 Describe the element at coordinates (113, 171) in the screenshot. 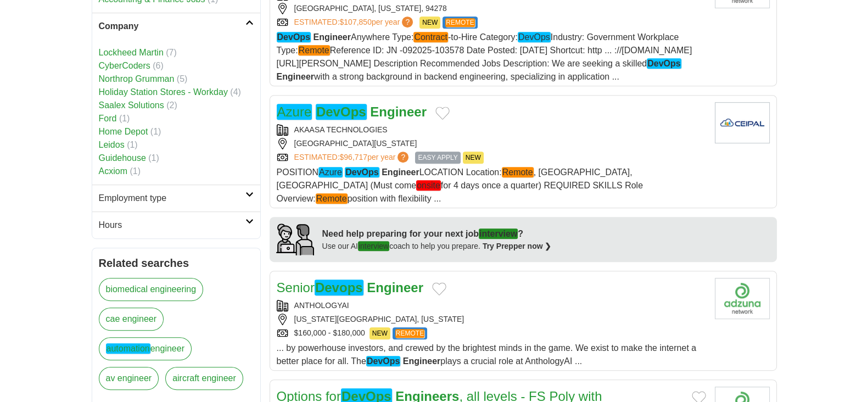

I see `a: Acxiom` at that location.